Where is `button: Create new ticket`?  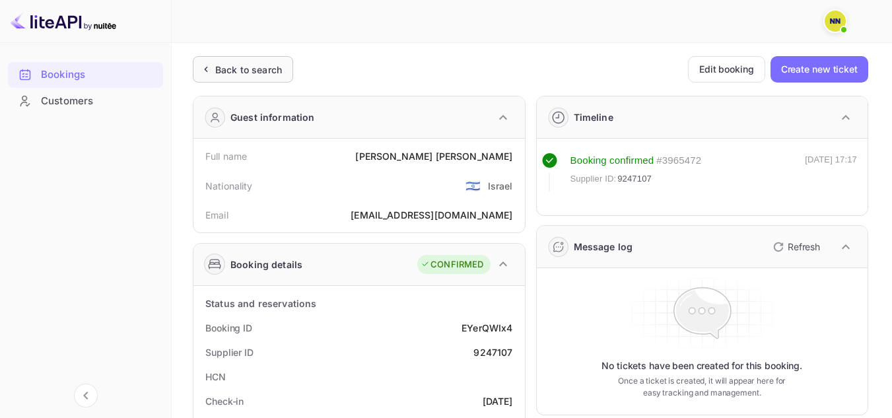 button: Create new ticket is located at coordinates (819, 69).